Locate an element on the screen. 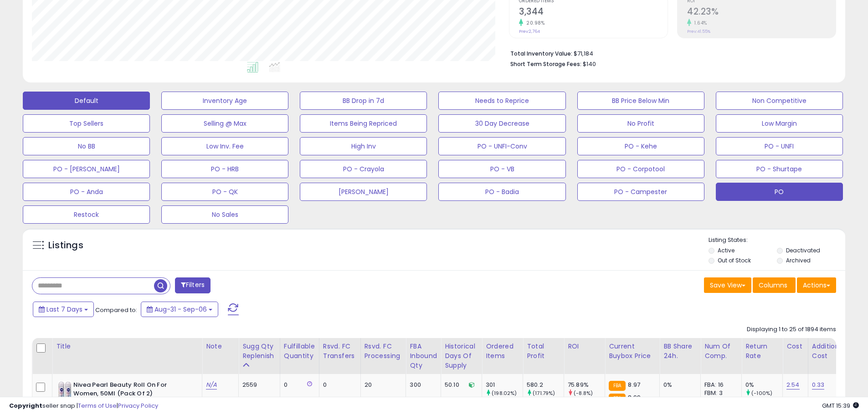 Image resolution: width=868 pixels, height=415 pixels. label: Deactivated is located at coordinates (802, 250).